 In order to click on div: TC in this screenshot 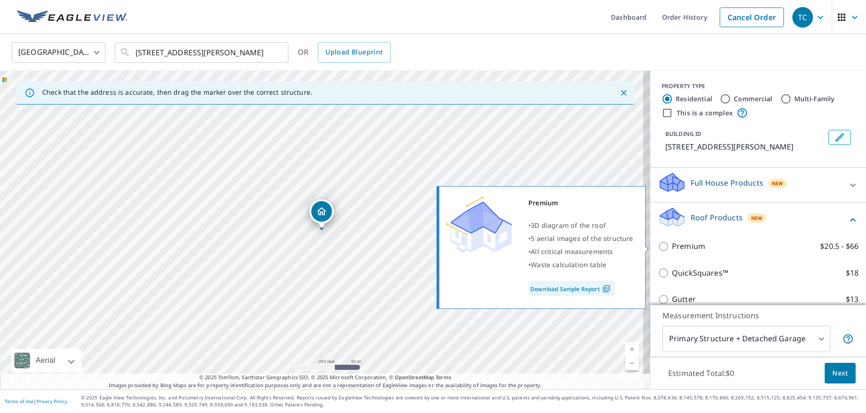, I will do `click(803, 17)`.